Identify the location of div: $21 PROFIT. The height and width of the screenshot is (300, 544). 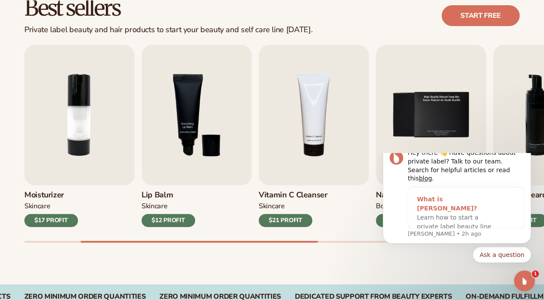
(285, 221).